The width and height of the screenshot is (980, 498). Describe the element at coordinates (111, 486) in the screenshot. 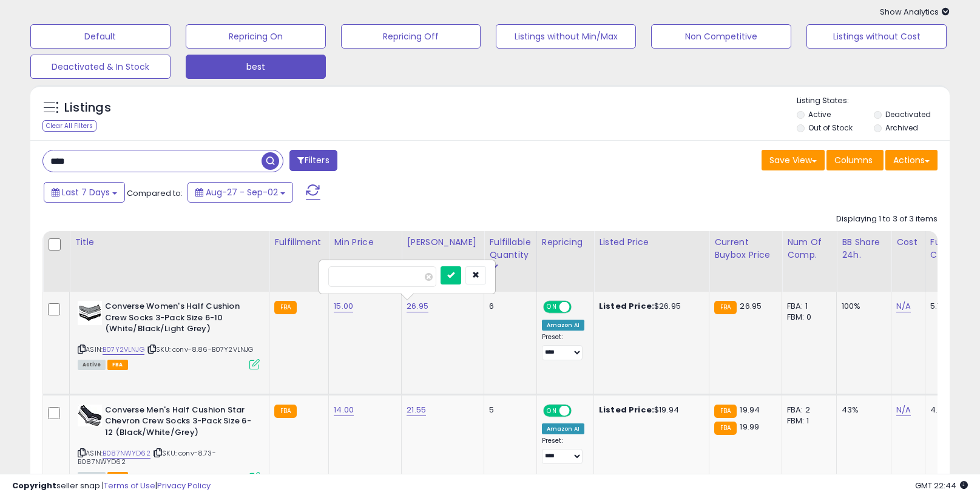

I see `div: seller snap | |` at that location.